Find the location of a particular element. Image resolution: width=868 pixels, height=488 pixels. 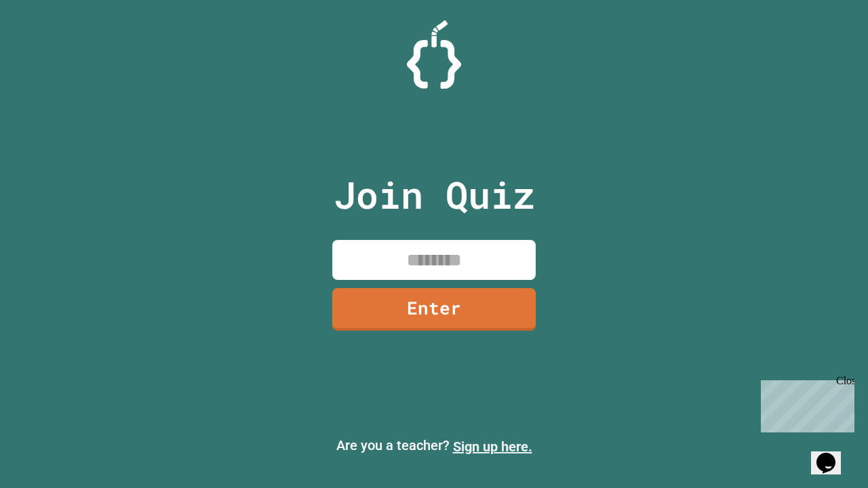

a: Sign up here. is located at coordinates (492, 447).